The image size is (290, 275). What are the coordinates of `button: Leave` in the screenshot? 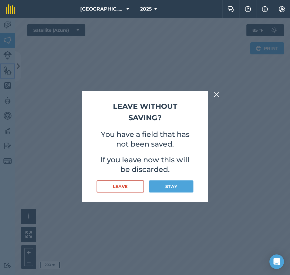 It's located at (120, 187).